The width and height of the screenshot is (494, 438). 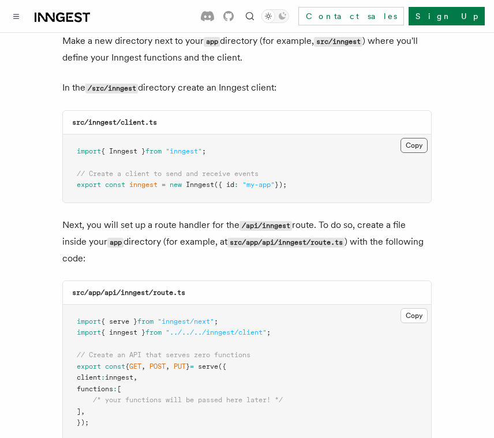 I want to click on code: /api/inngest, so click(x=265, y=226).